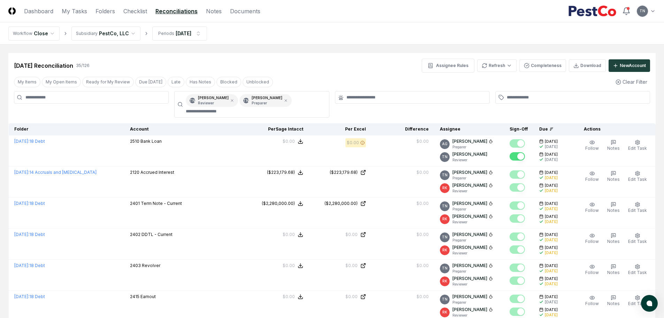 Image resolution: width=664 pixels, height=318 pixels. I want to click on div: ($223,179.68), so click(344, 172).